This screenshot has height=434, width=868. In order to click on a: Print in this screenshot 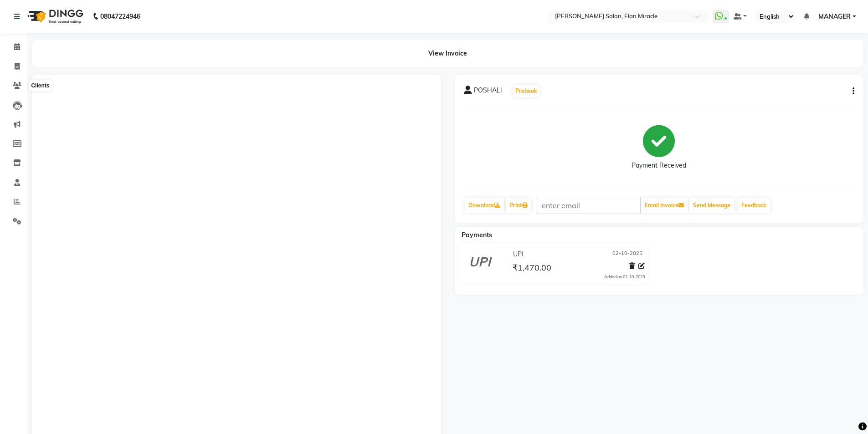, I will do `click(519, 205)`.